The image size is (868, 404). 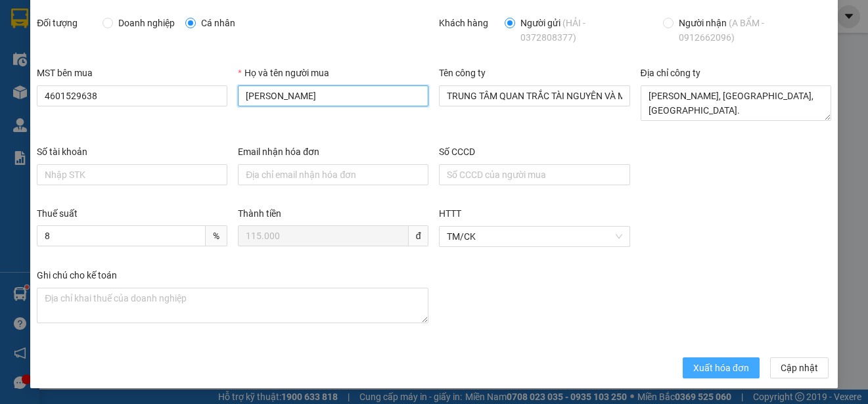 What do you see at coordinates (721, 368) in the screenshot?
I see `span: Xuất hóa đơn` at bounding box center [721, 368].